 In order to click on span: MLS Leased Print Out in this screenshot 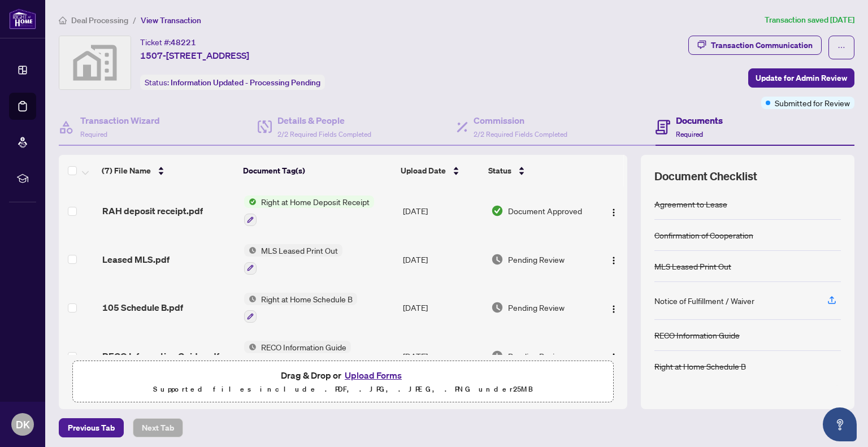, I will do `click(299, 251)`.